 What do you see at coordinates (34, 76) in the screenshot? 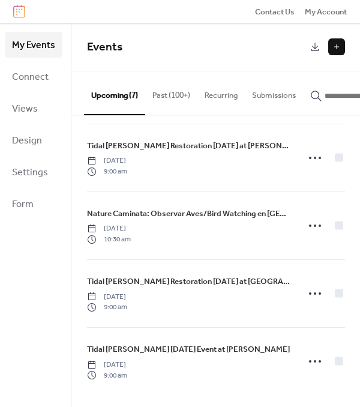
I see `a: Connect` at bounding box center [34, 76].